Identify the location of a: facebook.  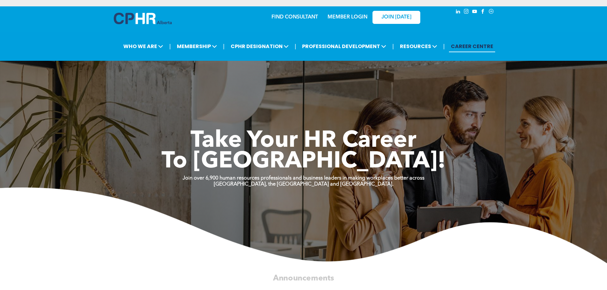
(483, 12).